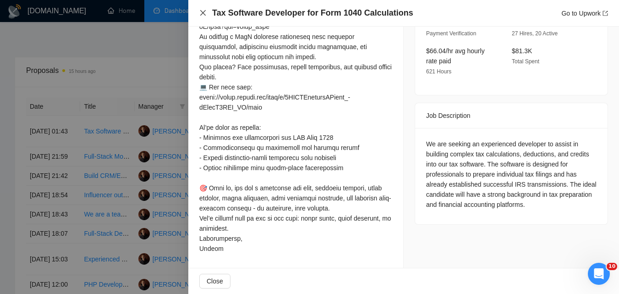  Describe the element at coordinates (215, 281) in the screenshot. I see `span: Close` at that location.